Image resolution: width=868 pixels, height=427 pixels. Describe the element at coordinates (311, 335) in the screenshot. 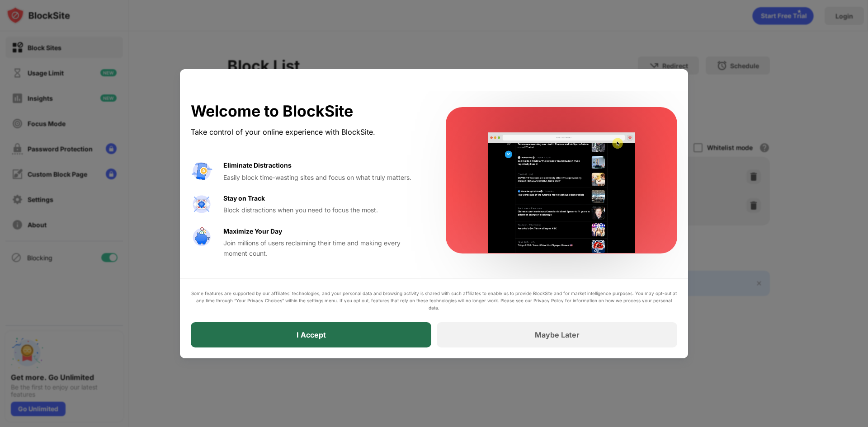

I see `div: I Accept` at that location.